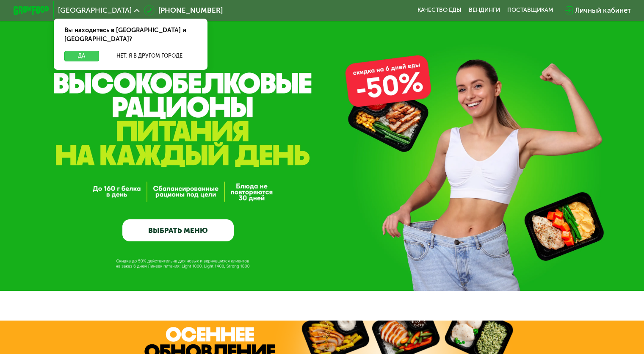 The height and width of the screenshot is (354, 644). I want to click on button: Нет, я в другом городе, so click(149, 56).